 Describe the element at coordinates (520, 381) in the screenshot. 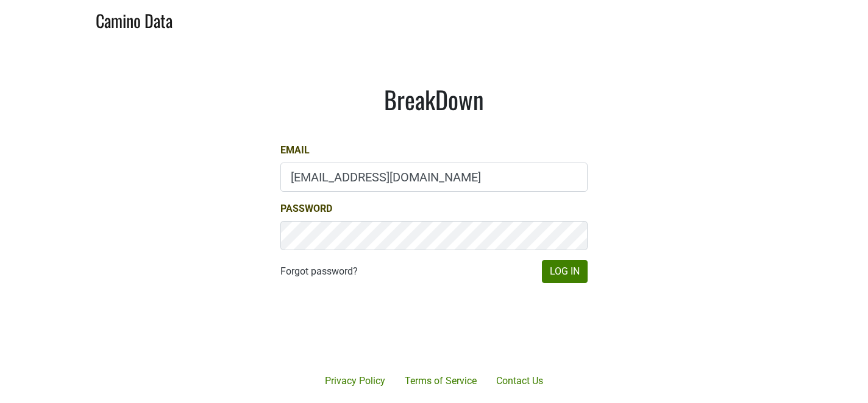

I see `a: Contact Us` at that location.